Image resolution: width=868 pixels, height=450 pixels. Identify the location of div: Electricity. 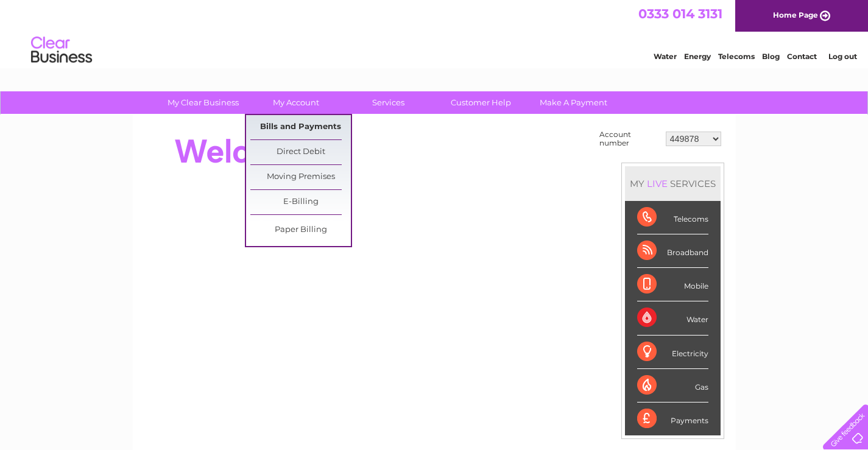
(672, 352).